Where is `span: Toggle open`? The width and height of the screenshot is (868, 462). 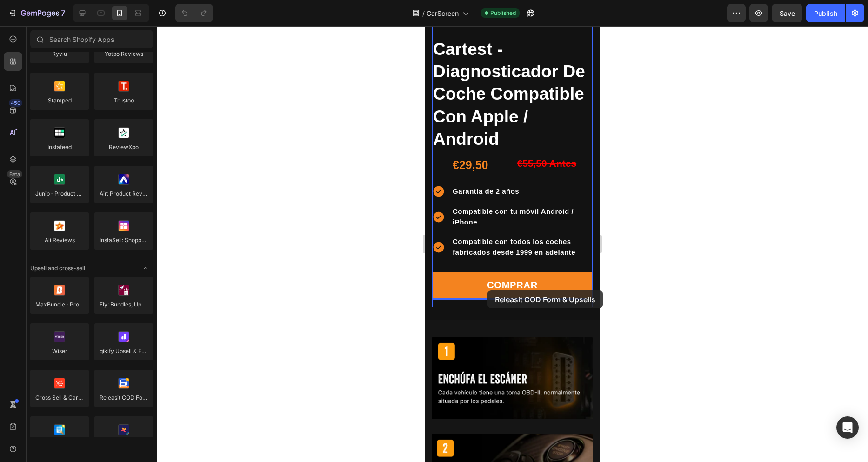
span: Toggle open is located at coordinates (145, 268).